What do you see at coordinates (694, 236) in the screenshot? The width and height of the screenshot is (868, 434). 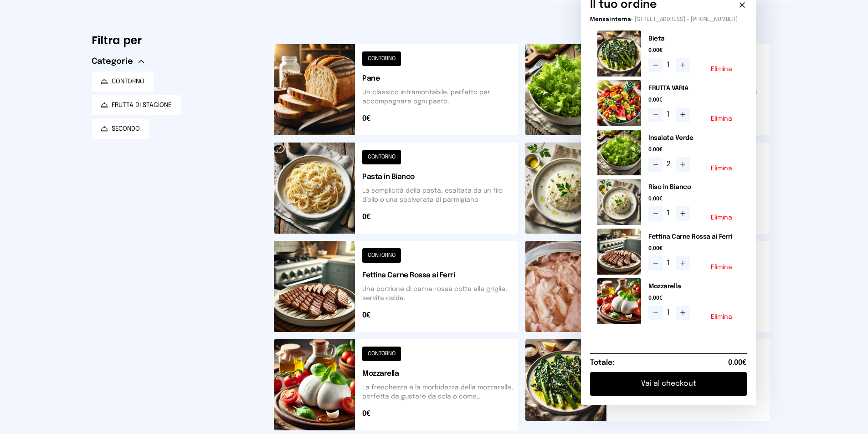 I see `h2: Fettina Carne Rossa ai Ferri` at bounding box center [694, 236].